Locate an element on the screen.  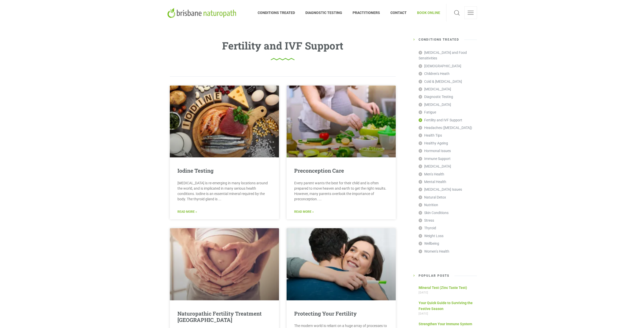
a: PRACTITIONERS is located at coordinates (366, 13).